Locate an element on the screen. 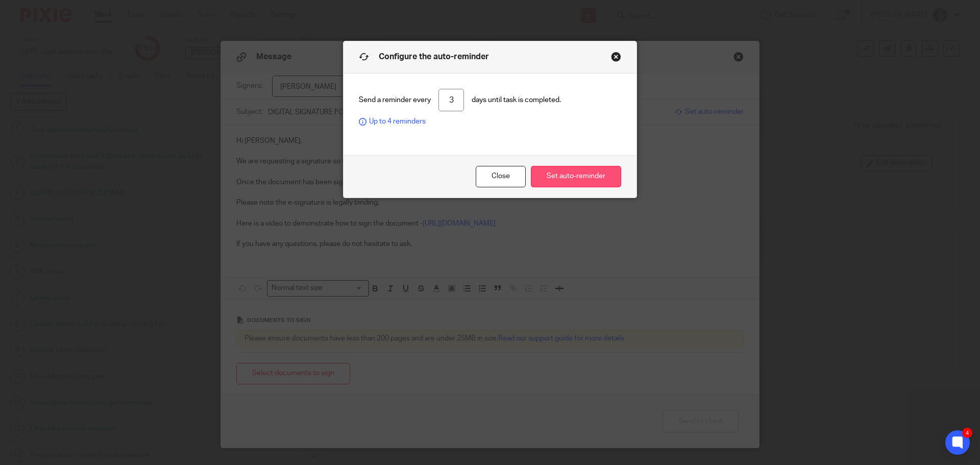 The image size is (980, 465). span: days until task is completed. is located at coordinates (516, 100).